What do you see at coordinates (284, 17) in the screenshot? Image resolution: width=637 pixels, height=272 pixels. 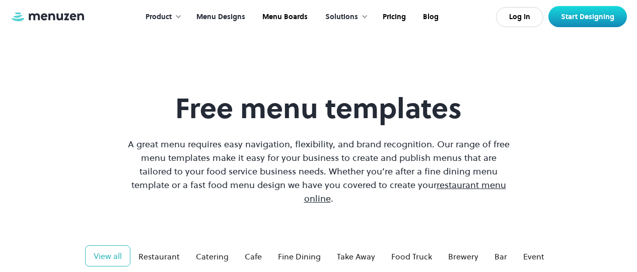 I see `a: Menu Boards` at bounding box center [284, 17].